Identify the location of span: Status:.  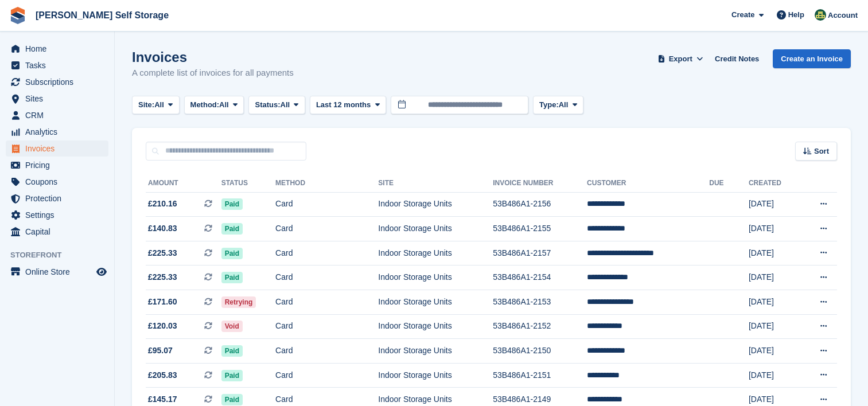
(268, 105).